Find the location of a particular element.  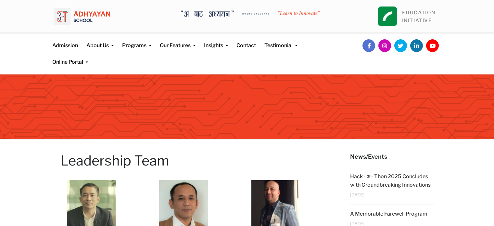

a: Miraj Shrestha is located at coordinates (276, 204).